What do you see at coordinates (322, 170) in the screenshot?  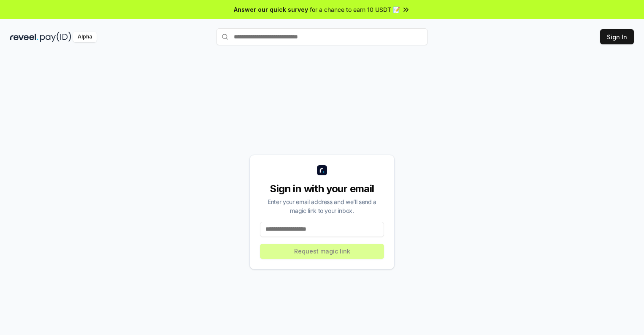 I see `img: logo_small` at bounding box center [322, 170].